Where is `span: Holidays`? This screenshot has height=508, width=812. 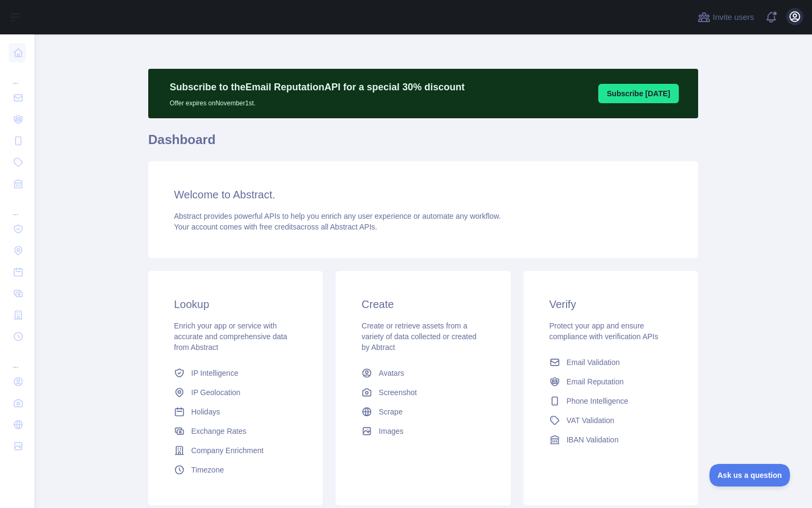 span: Holidays is located at coordinates (206, 411).